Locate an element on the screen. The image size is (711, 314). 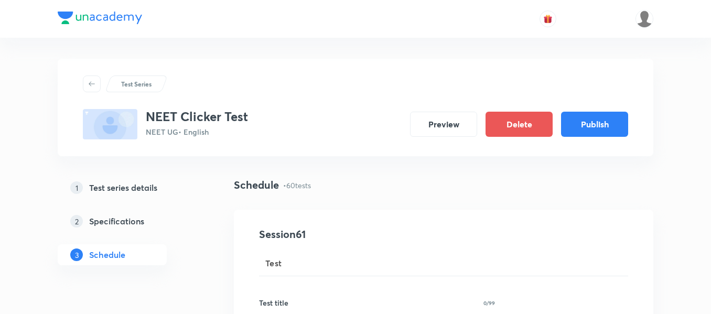
h4: Schedule is located at coordinates (256, 185).